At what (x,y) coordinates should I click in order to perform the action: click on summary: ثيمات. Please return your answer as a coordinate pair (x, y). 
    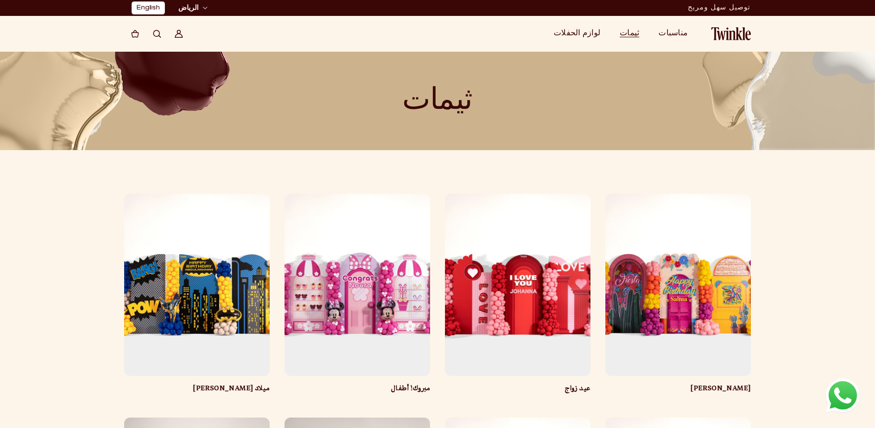
    Looking at the image, I should click on (633, 34).